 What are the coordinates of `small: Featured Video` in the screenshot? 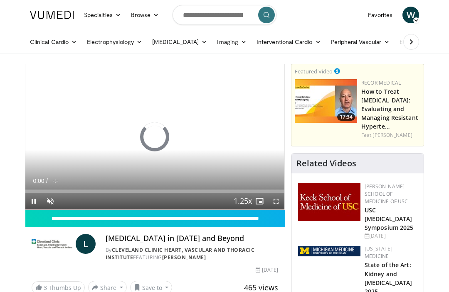 It's located at (313, 71).